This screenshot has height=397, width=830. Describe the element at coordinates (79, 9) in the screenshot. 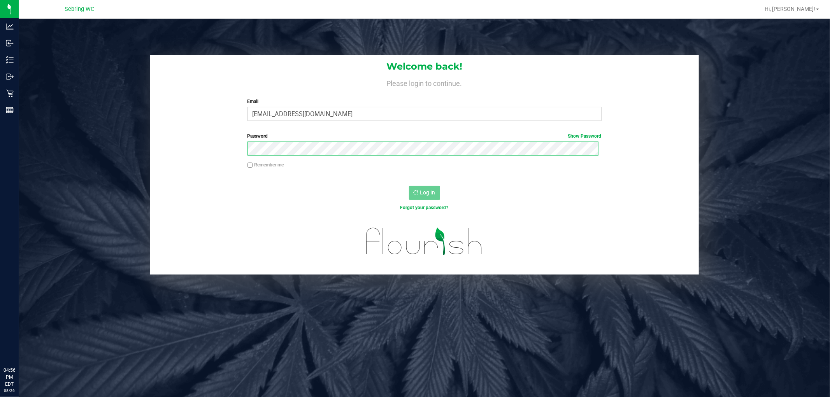

I see `span: Sebring WC` at that location.